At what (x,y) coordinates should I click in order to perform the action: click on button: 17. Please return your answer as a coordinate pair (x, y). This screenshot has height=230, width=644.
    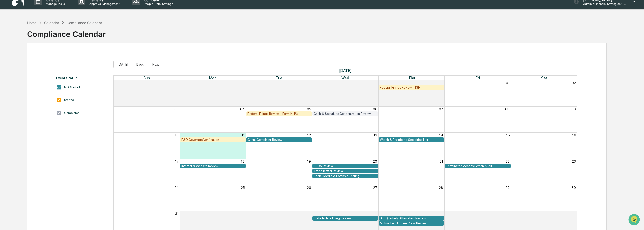
    Looking at the image, I should click on (177, 161).